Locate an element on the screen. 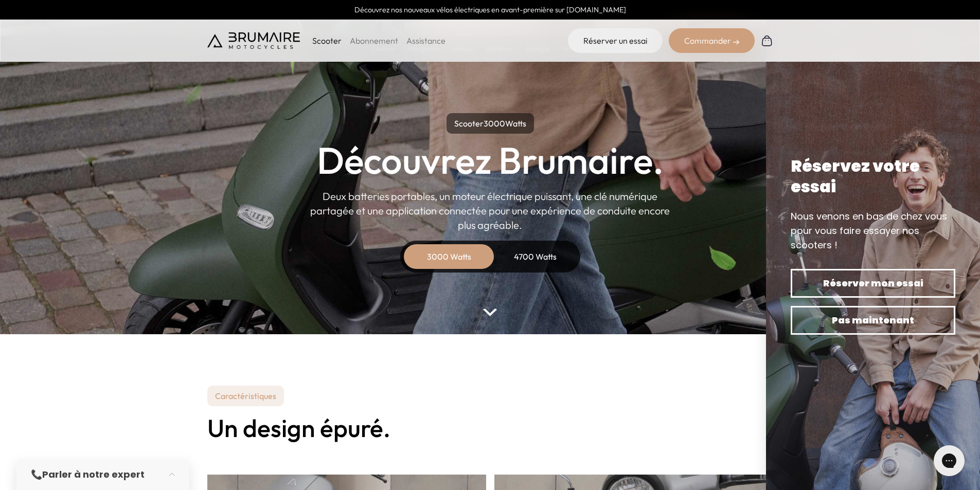 Image resolution: width=980 pixels, height=490 pixels. div: 4700 Watts is located at coordinates (535, 257).